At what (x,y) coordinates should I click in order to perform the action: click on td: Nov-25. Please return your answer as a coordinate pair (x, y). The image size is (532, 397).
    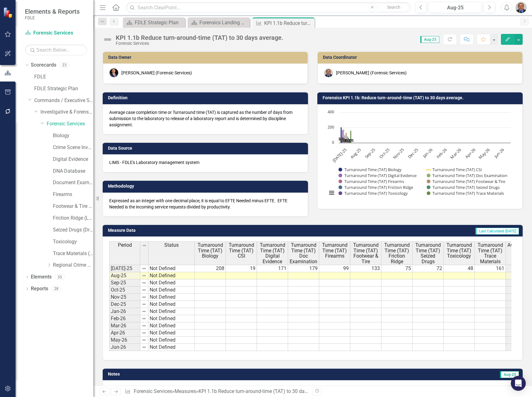
    Looking at the image, I should click on (125, 297).